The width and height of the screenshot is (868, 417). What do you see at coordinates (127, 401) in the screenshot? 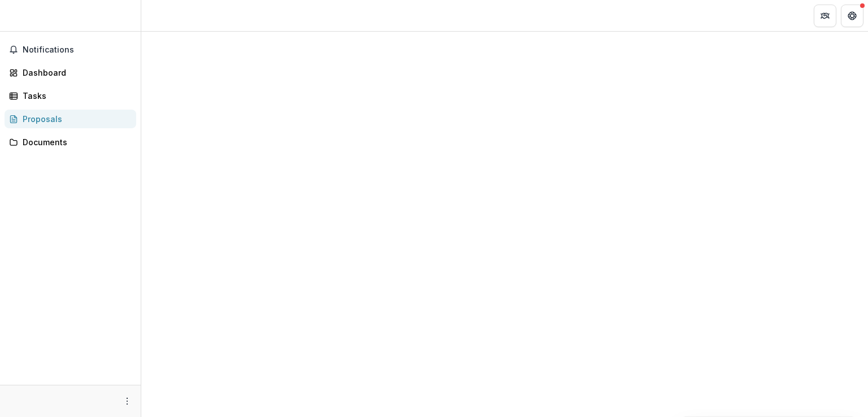
I see `button: More` at bounding box center [127, 401].